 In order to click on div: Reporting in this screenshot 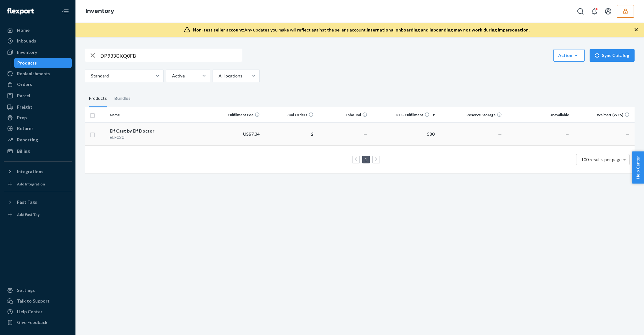, I will do `click(27, 140)`.